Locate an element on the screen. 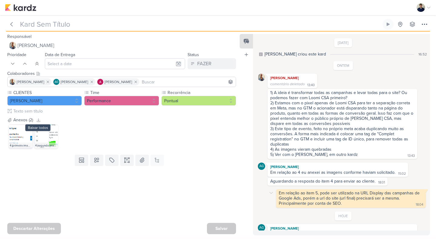 The width and height of the screenshot is (436, 239). div: 3) Este tipo de evento, feito no próprio meta acaba duplicando muito as conversões. A forma mais ... is located at coordinates (343, 136).